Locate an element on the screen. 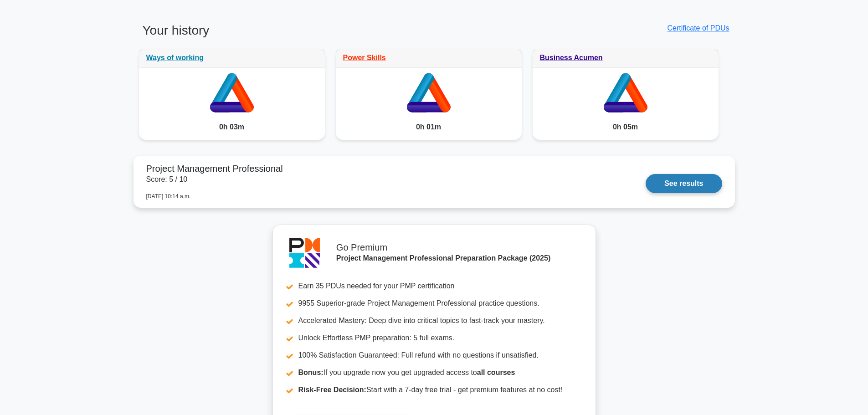 The height and width of the screenshot is (415, 868). a: Certificate of PDUs is located at coordinates (698, 28).